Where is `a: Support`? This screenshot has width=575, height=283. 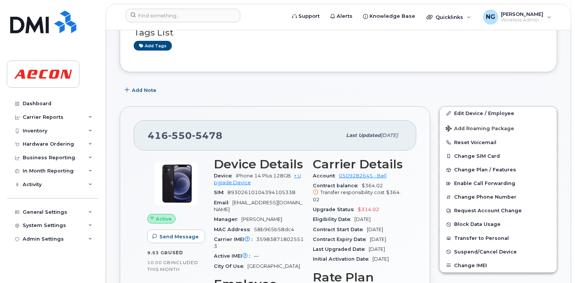
a: Support is located at coordinates (306, 16).